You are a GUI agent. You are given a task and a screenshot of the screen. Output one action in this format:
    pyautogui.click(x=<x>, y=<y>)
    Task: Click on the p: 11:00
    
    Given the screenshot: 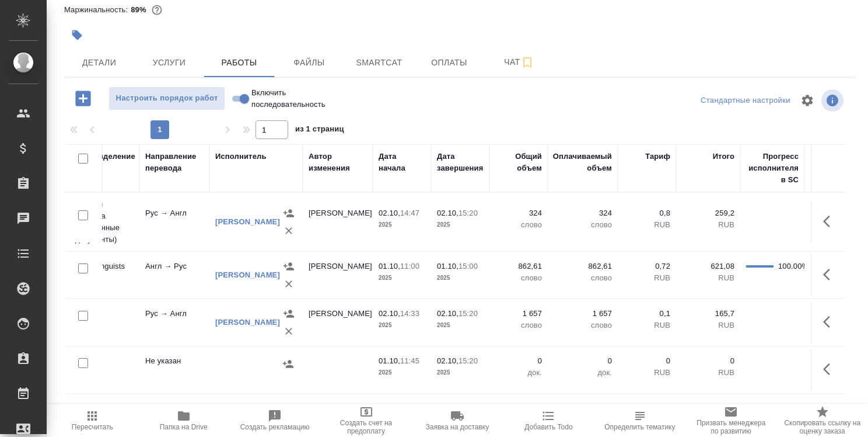 What is the action you would take?
    pyautogui.click(x=409, y=266)
    